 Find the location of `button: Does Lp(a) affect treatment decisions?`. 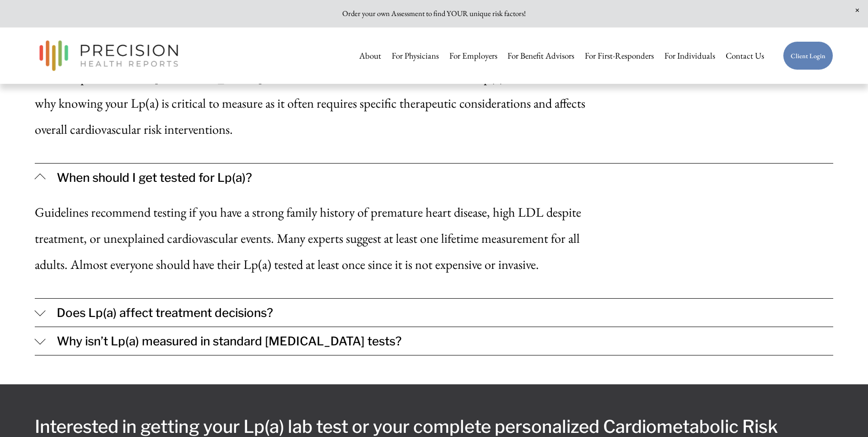

button: Does Lp(a) affect treatment decisions? is located at coordinates (434, 312).